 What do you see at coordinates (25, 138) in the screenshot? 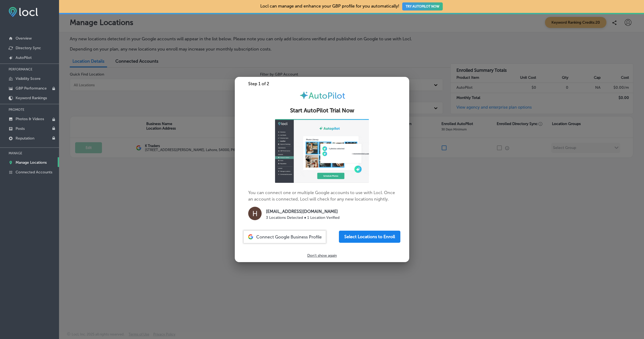
I see `p: Reputation` at bounding box center [25, 138].